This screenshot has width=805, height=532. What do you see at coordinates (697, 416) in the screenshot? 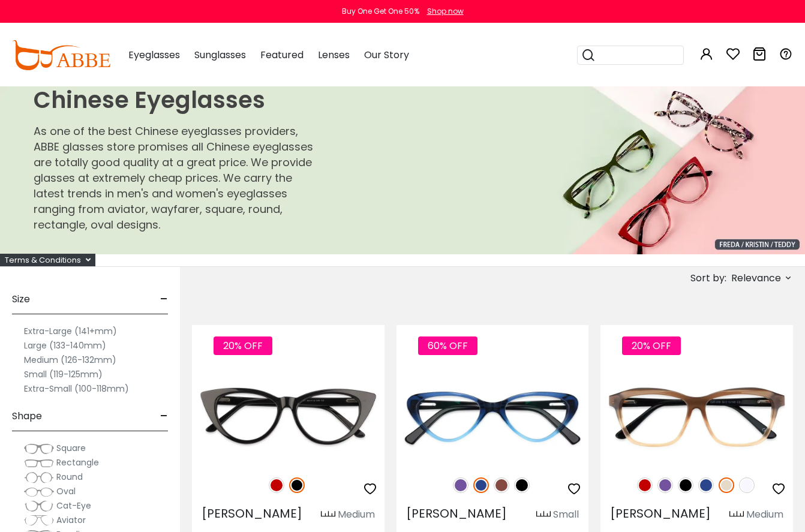
I see `img: Cream Sonia - Acetate ,Universal Bridge Fit` at bounding box center [697, 416].